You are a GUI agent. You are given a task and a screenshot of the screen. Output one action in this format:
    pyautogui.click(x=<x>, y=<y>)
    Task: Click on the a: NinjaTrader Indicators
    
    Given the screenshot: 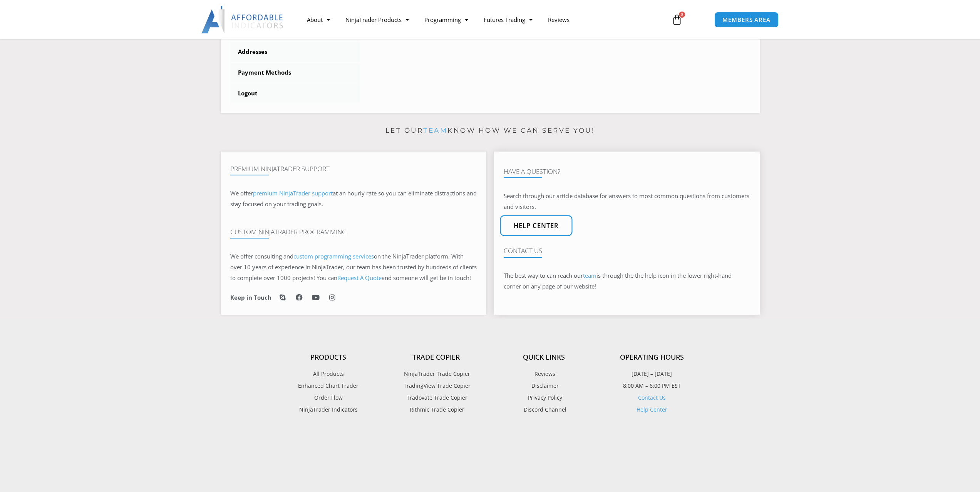 What is the action you would take?
    pyautogui.click(x=329, y=410)
    